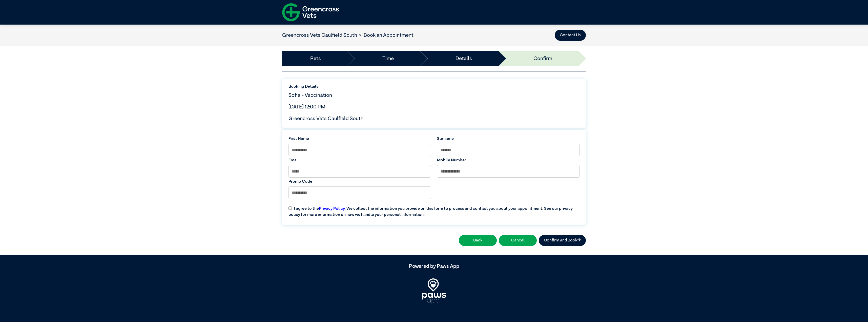 This screenshot has height=322, width=868. I want to click on label: Booking Details, so click(434, 87).